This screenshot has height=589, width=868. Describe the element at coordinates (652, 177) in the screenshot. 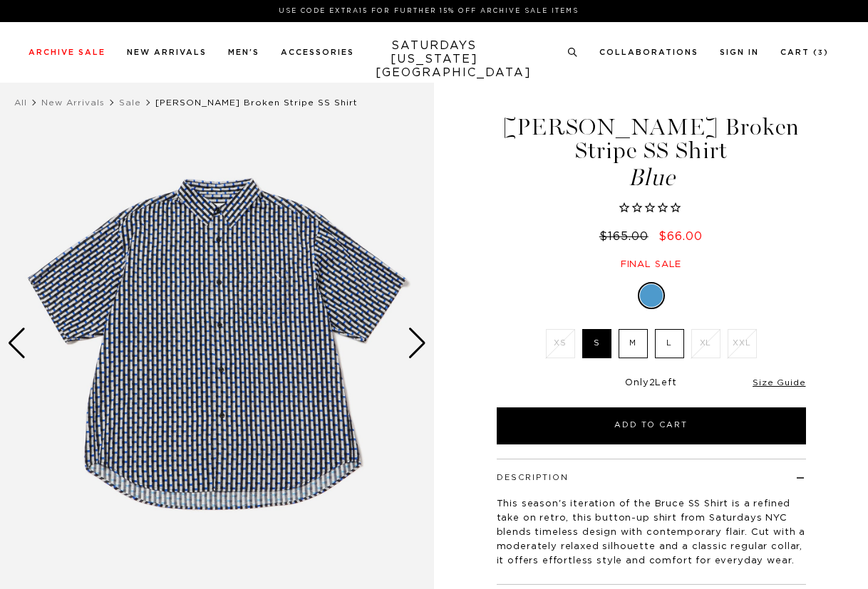

I see `span: Blue` at that location.